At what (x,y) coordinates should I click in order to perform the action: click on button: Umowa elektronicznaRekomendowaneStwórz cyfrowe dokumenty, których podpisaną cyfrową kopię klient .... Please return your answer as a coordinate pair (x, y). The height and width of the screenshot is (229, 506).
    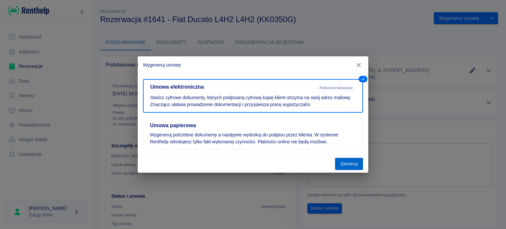
    Looking at the image, I should click on (253, 96).